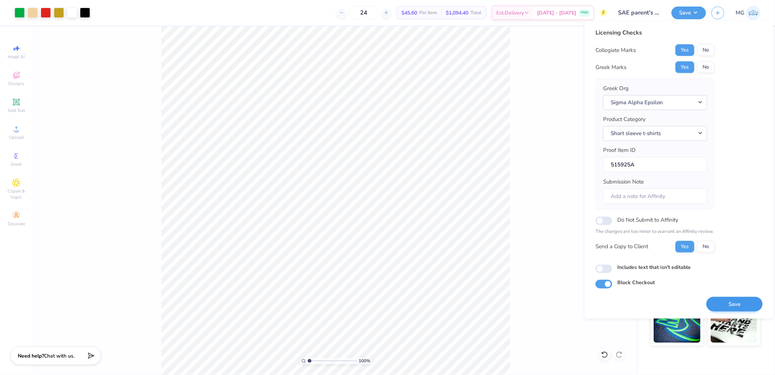 Image resolution: width=775 pixels, height=375 pixels. Describe the element at coordinates (624, 182) in the screenshot. I see `label: Submission Note` at that location.